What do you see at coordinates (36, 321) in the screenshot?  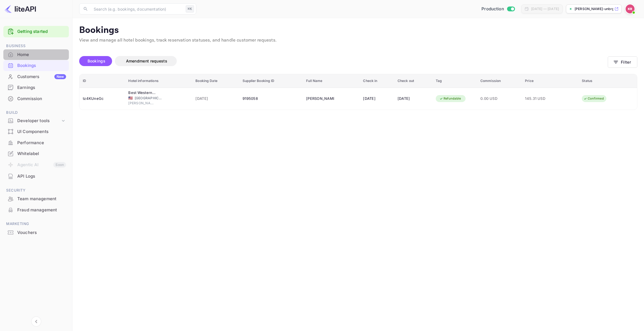 I see `button: Collapse navigation` at bounding box center [36, 321].